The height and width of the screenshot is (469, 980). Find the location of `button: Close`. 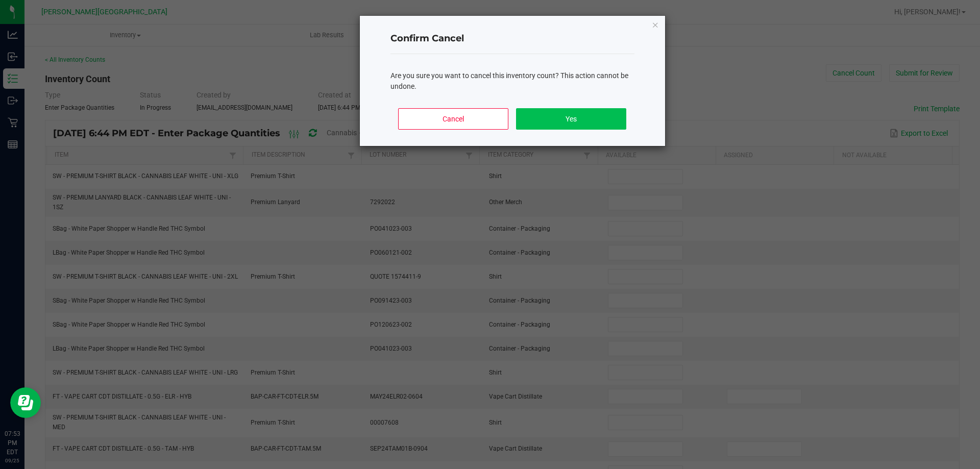

button: Close is located at coordinates (656, 25).